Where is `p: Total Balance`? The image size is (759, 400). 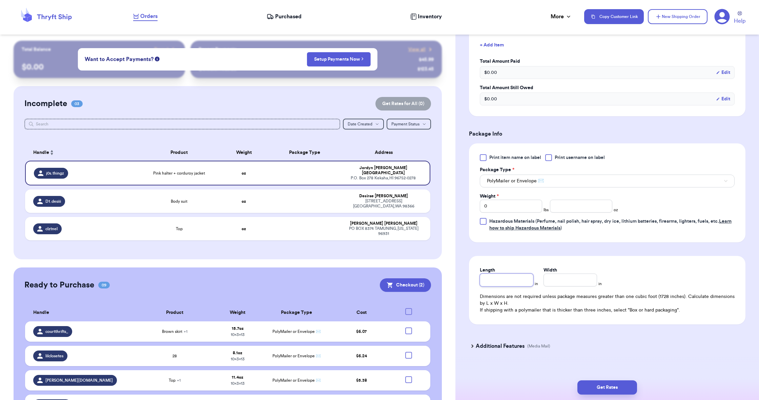
p: Total Balance is located at coordinates (36, 49).